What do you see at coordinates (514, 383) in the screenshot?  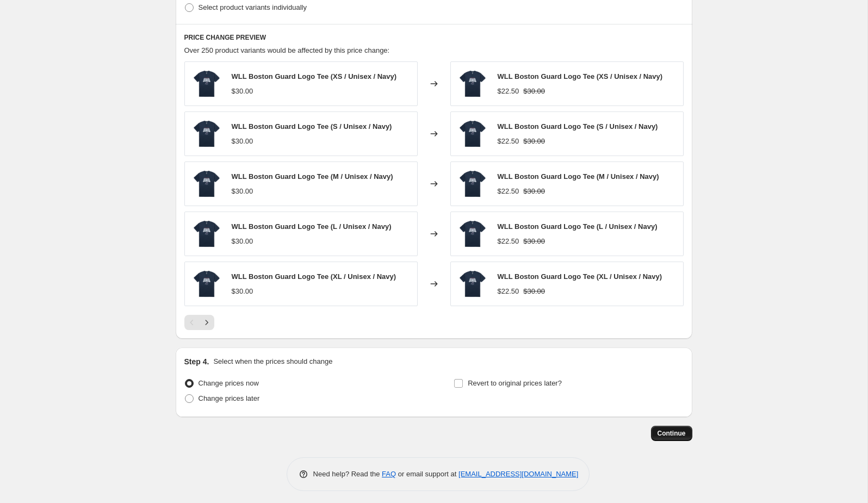 I see `span: Revert to original prices later?` at bounding box center [514, 383].